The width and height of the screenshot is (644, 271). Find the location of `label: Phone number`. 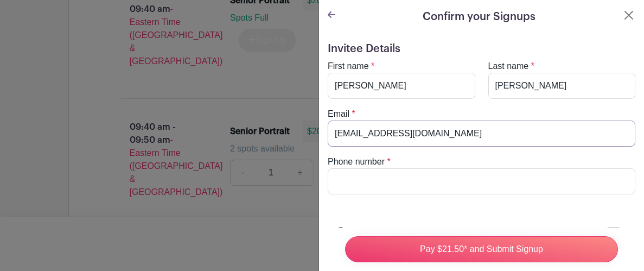

label: Phone number is located at coordinates (356, 162).